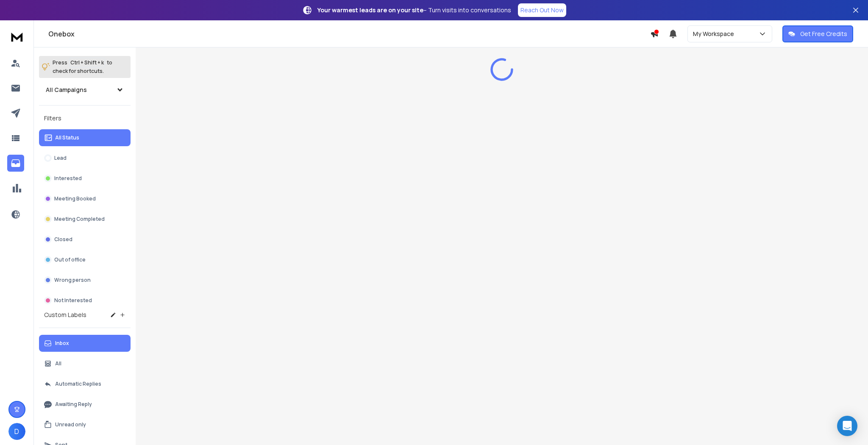 This screenshot has height=445, width=868. Describe the element at coordinates (84, 364) in the screenshot. I see `button: All` at that location.